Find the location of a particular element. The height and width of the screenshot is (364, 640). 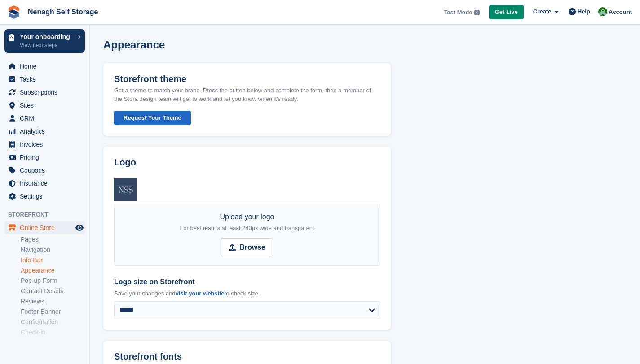

span: For best results at least 240px wide and transparent is located at coordinates (247, 228).